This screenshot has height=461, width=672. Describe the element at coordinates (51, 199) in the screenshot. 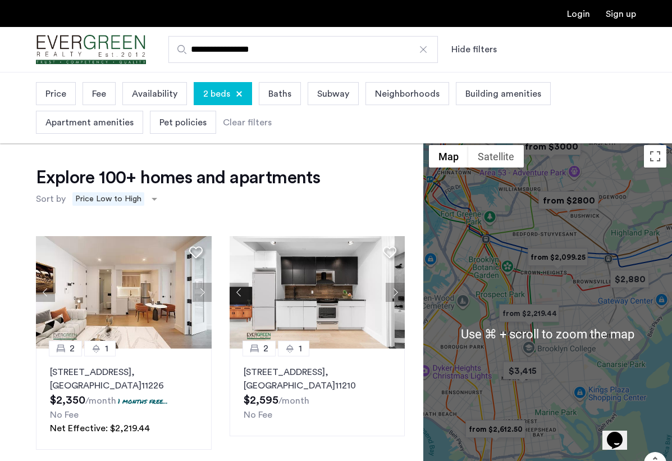

I see `label: Sort by` at that location.